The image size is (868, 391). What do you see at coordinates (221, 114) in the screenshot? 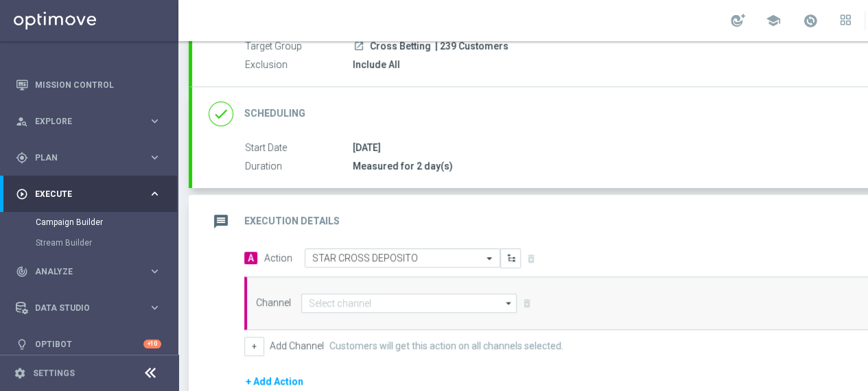
I see `i: done` at bounding box center [221, 114].